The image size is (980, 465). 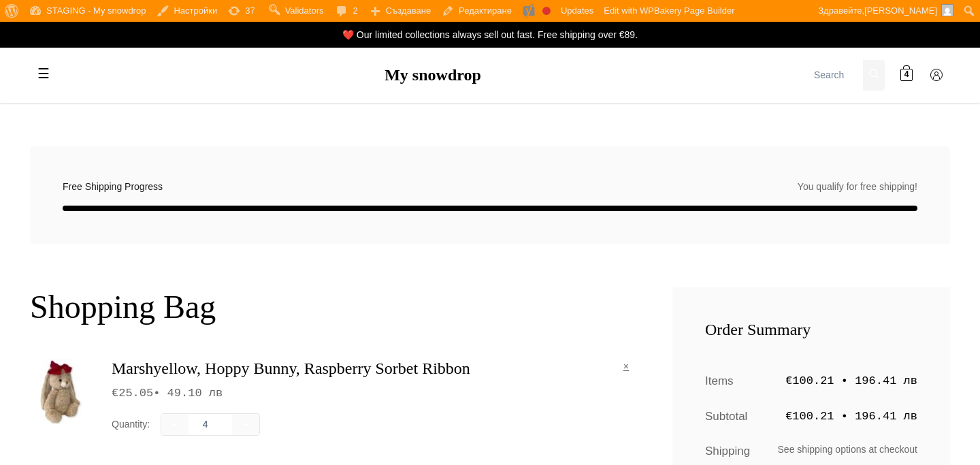 I want to click on div: • 49.10 лв, so click(x=370, y=393).